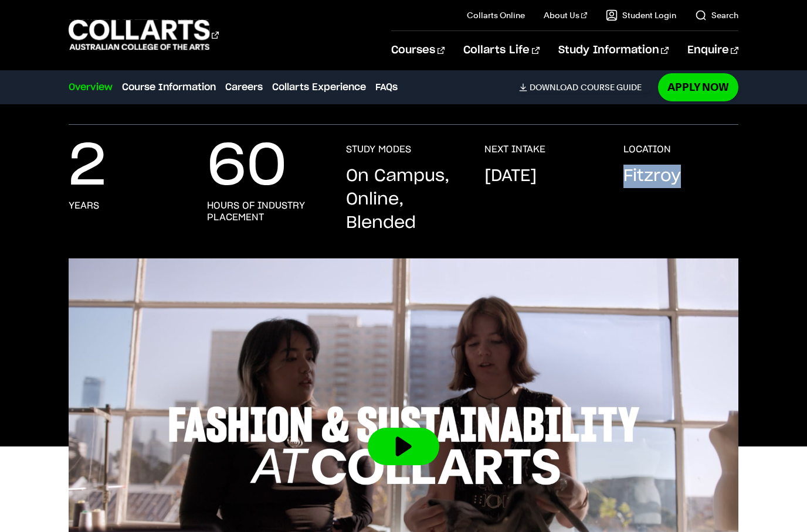  I want to click on a: Careers, so click(244, 87).